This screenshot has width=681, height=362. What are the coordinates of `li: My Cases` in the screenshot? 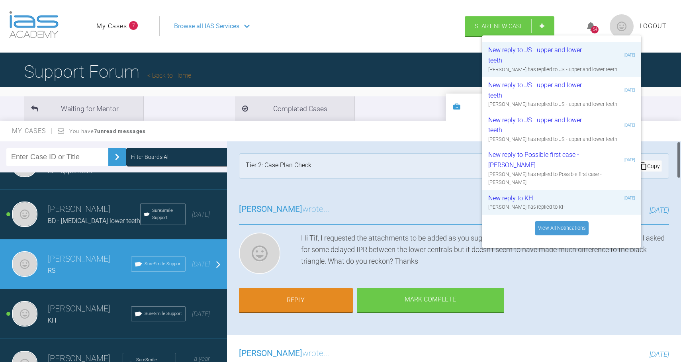 It's located at (506, 107).